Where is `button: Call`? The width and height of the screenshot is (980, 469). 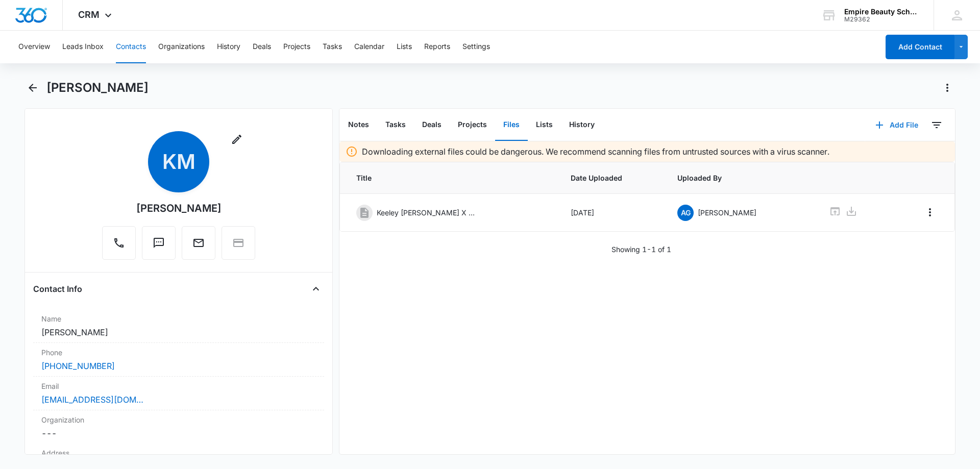 button: Call is located at coordinates (119, 243).